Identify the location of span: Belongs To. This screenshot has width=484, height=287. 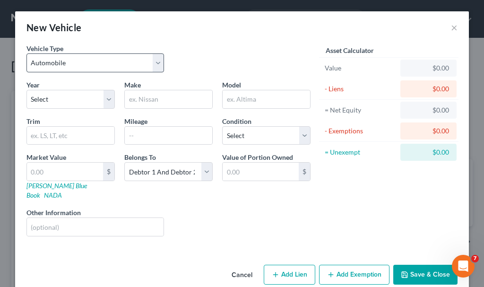
(140, 157).